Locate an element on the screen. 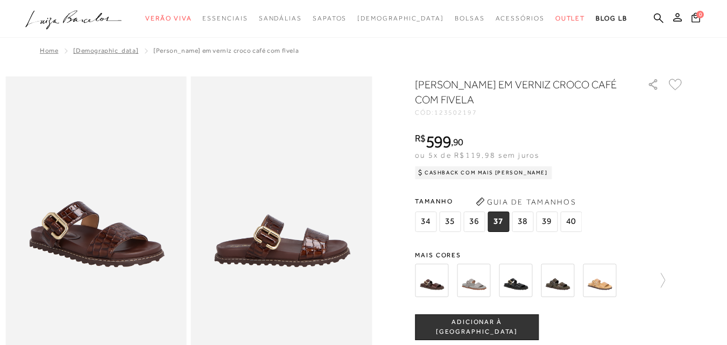 Image resolution: width=727 pixels, height=345 pixels. span: 90 is located at coordinates (458, 142).